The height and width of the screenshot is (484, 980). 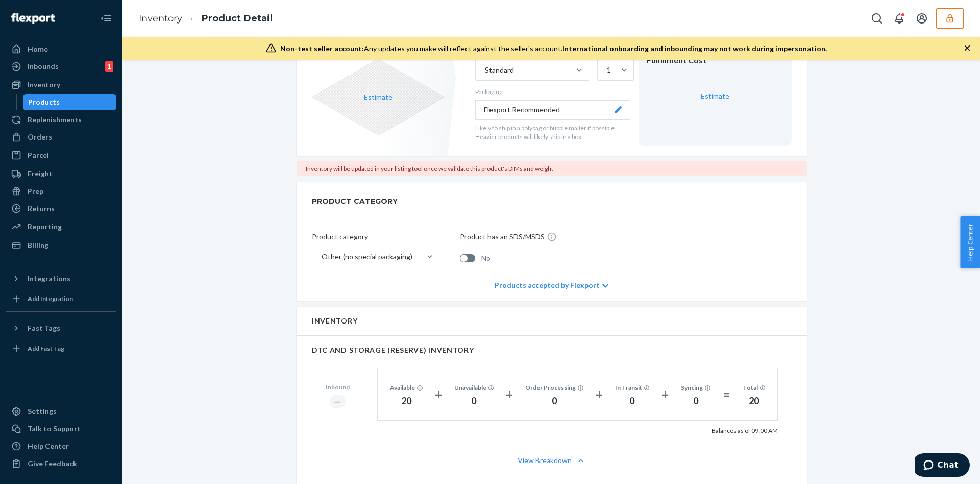 I want to click on a: Billing, so click(x=61, y=245).